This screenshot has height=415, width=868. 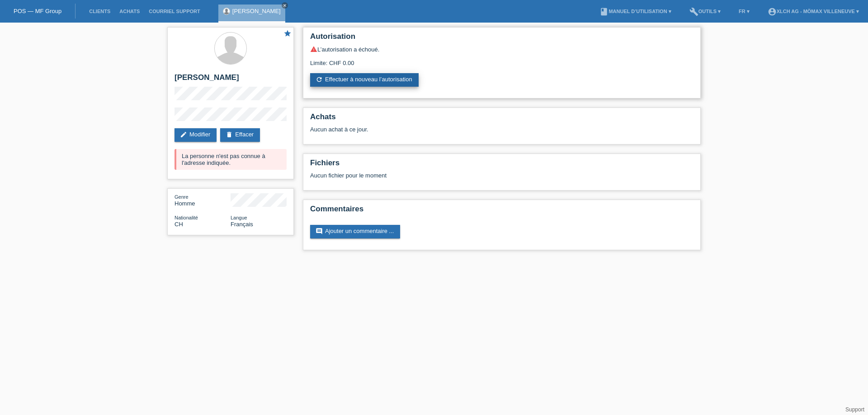 What do you see at coordinates (855, 410) in the screenshot?
I see `a: Support` at bounding box center [855, 410].